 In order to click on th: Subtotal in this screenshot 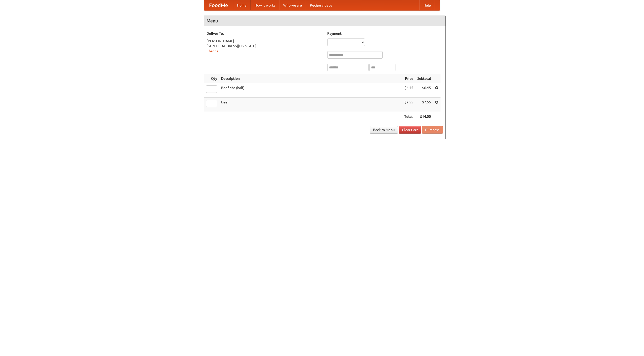, I will do `click(424, 79)`.